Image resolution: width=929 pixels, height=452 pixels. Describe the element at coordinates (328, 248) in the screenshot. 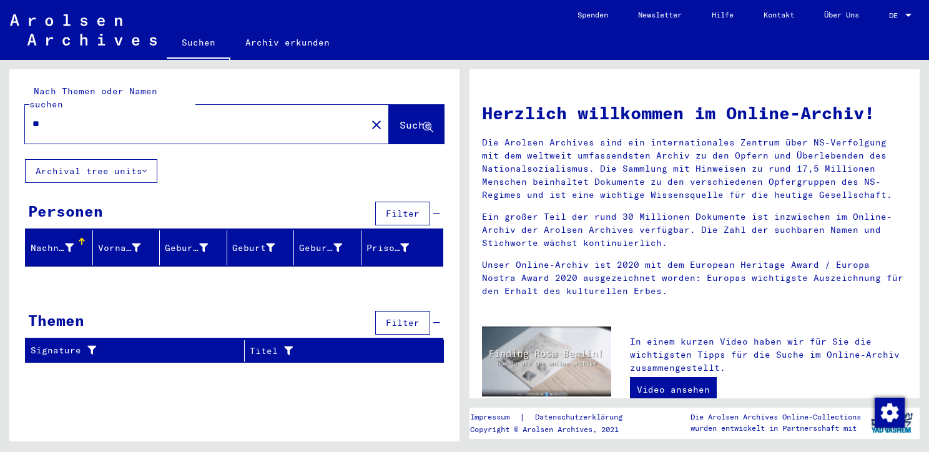

I see `mat-header-cell: Geburtsdatum` at that location.